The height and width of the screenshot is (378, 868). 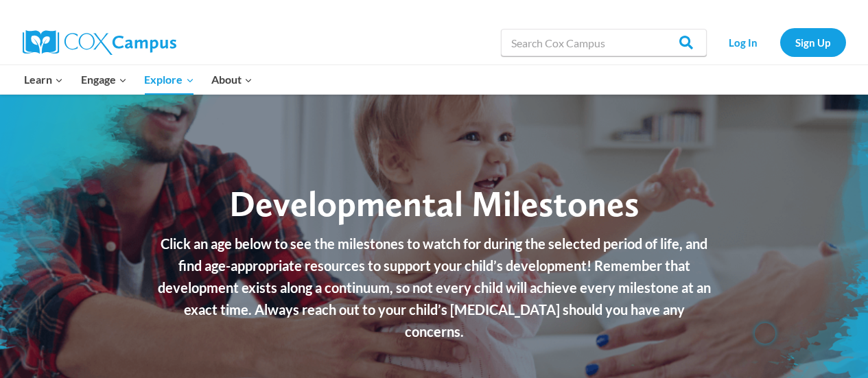 I want to click on span: About, so click(x=232, y=80).